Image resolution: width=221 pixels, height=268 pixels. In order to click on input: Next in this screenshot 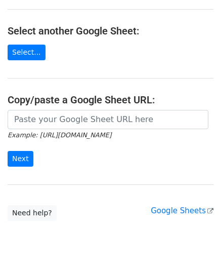, I will do `click(20, 159)`.